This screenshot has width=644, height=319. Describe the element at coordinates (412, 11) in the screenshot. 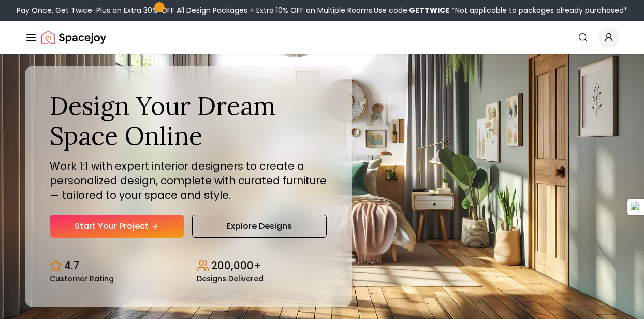

I see `span: Use code:` at that location.